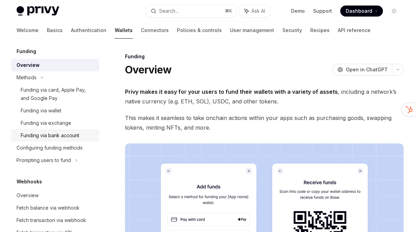 This screenshot has width=416, height=232. I want to click on button: Open in ChatGPT, so click(362, 70).